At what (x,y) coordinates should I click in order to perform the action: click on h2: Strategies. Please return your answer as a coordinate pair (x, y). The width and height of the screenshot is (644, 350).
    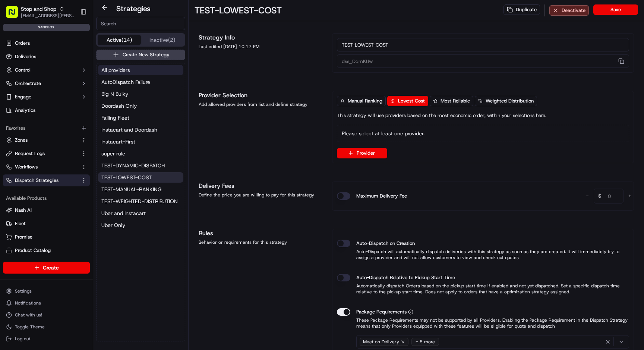
    Looking at the image, I should click on (134, 9).